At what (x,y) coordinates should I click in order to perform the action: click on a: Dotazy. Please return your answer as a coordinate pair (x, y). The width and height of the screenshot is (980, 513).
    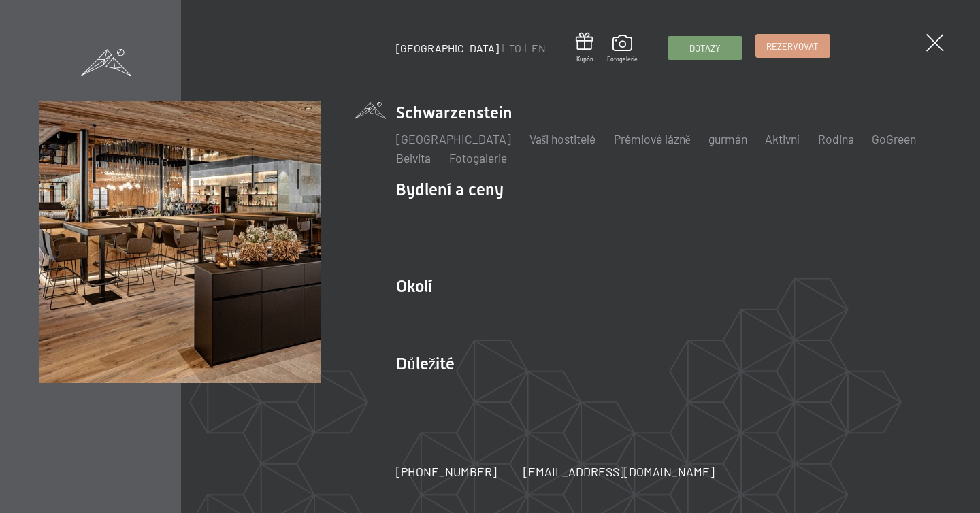
    Looking at the image, I should click on (705, 48).